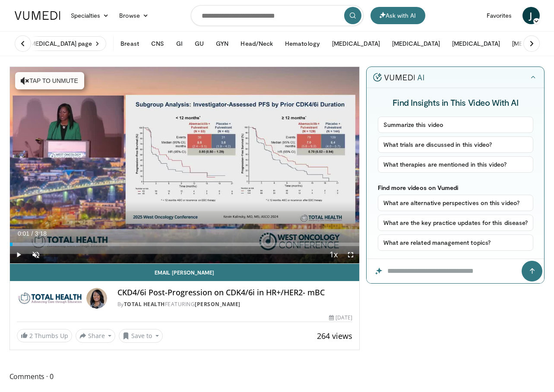  Describe the element at coordinates (333, 255) in the screenshot. I see `button: Playback Rate` at that location.